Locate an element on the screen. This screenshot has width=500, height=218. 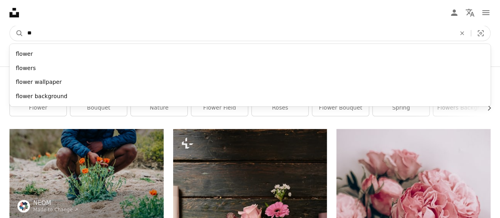
a: roses is located at coordinates (280, 108).